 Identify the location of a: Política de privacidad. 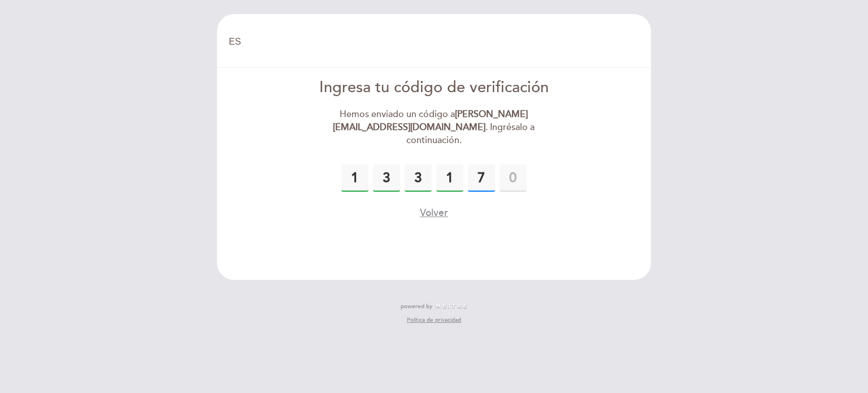
(434, 321).